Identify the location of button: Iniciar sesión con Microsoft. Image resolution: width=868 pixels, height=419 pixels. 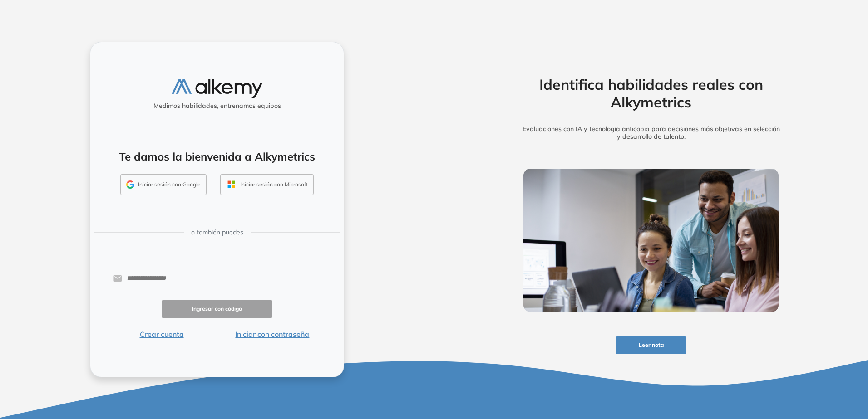
(267, 185).